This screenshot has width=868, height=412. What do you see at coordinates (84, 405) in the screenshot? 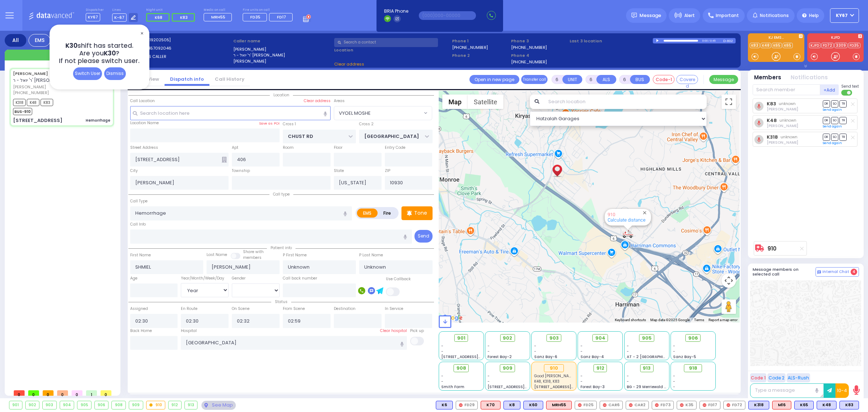
I see `div: 905` at bounding box center [84, 405].